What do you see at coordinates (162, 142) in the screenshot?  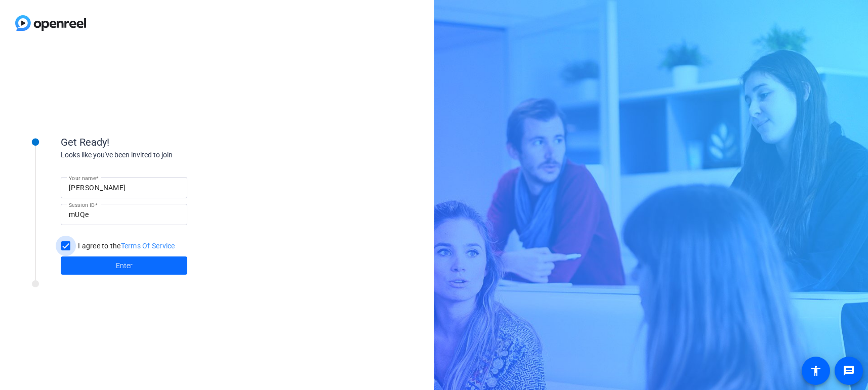 I see `div: Get Ready!` at bounding box center [162, 142].